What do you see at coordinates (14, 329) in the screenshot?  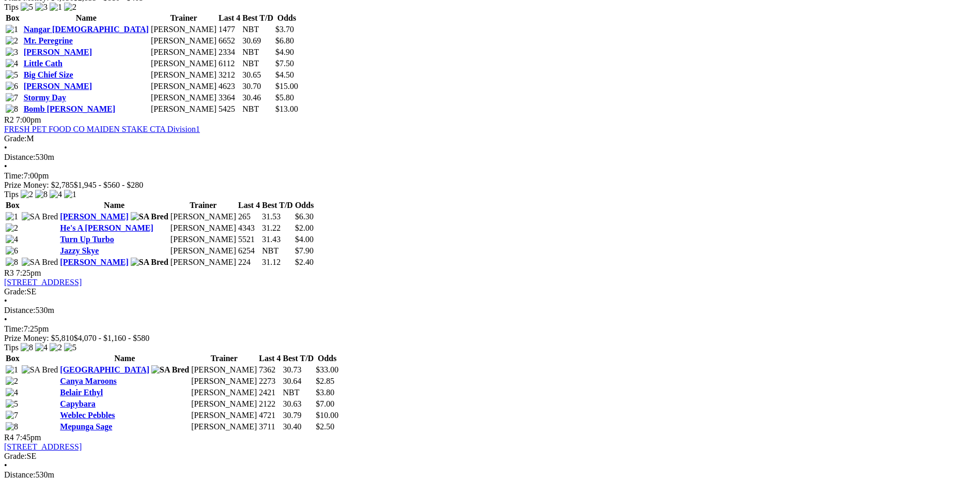 I see `span: Time:` at bounding box center [14, 329].